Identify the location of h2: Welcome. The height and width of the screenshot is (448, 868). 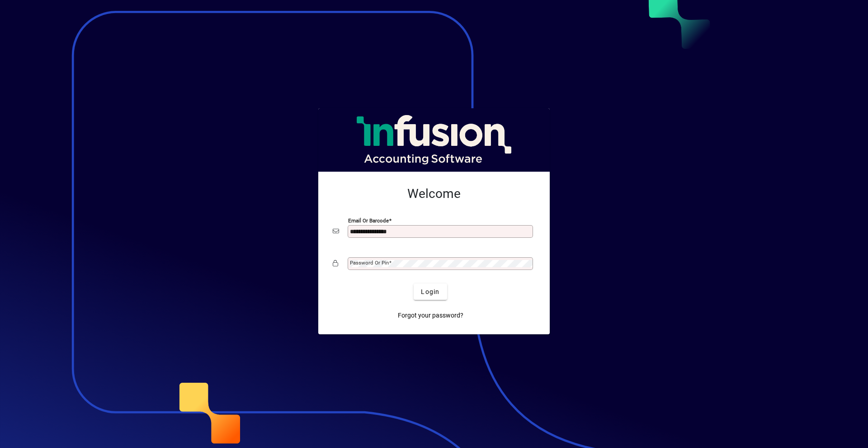
(434, 194).